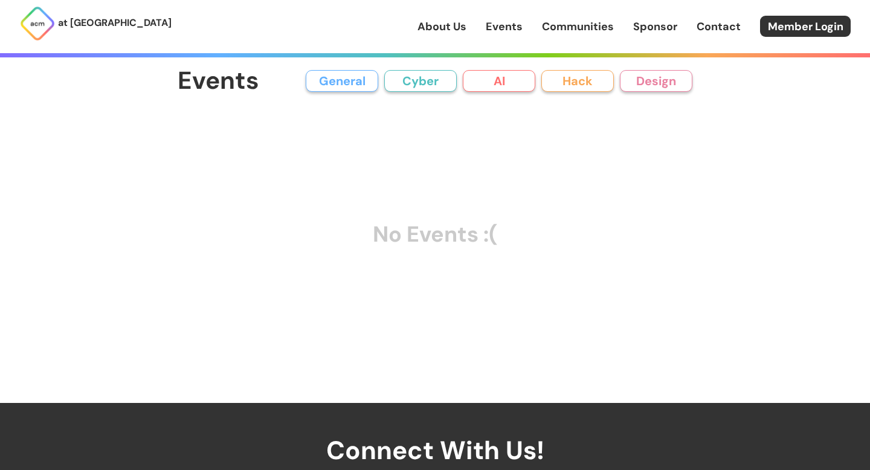 The image size is (870, 470). Describe the element at coordinates (656, 81) in the screenshot. I see `button: Design` at that location.